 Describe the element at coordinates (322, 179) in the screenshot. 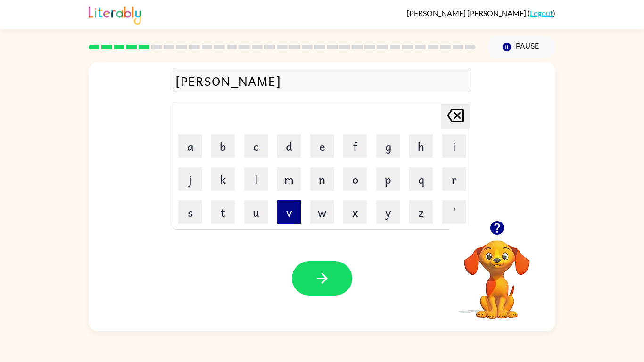

I see `button: n` at that location.